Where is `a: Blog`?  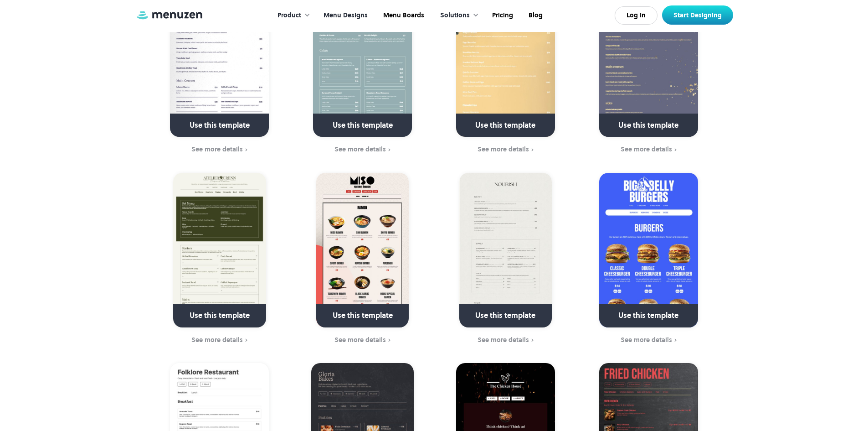 a: Blog is located at coordinates (535, 16).